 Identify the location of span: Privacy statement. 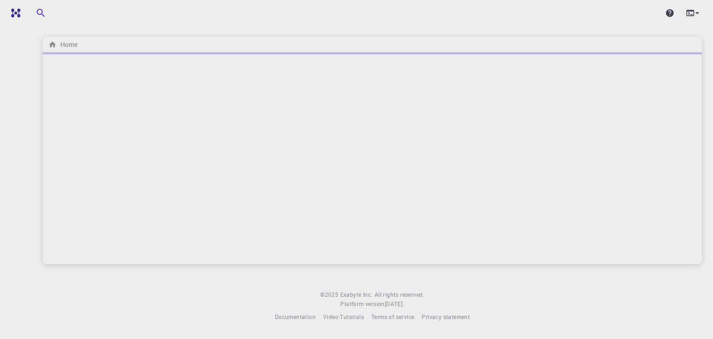
(446, 317).